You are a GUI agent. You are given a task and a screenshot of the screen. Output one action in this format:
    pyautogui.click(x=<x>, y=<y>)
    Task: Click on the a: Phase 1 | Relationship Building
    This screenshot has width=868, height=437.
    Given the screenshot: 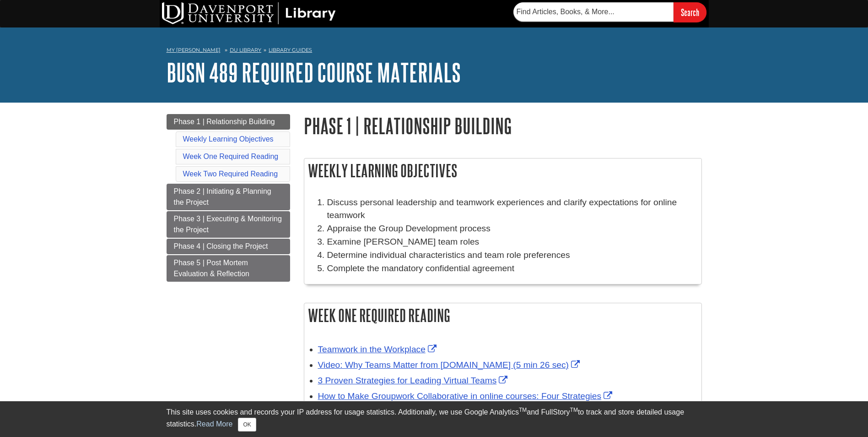 What is the action you would take?
    pyautogui.click(x=229, y=122)
    